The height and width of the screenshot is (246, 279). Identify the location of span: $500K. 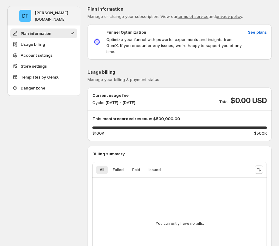
(260, 133).